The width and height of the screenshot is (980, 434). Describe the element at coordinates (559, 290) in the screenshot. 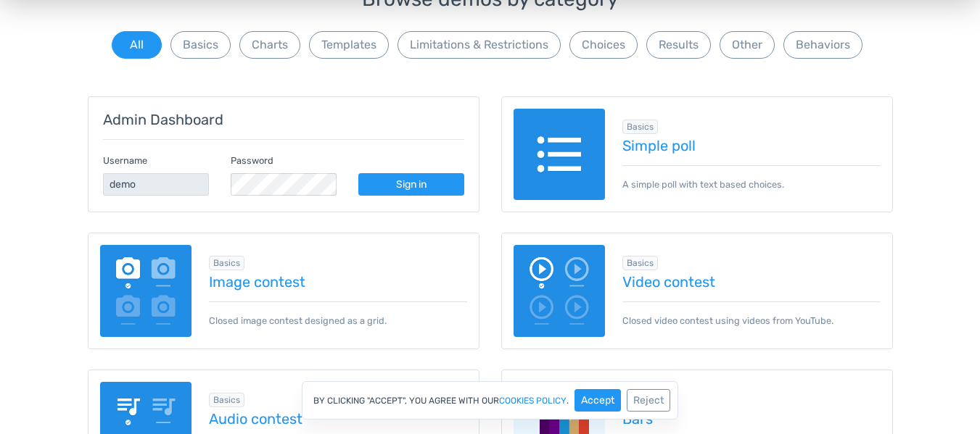

I see `img: video-poll.png.webp` at that location.